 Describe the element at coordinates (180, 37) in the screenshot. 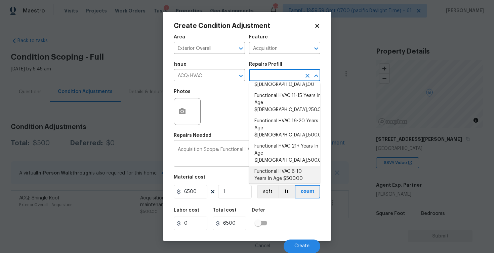

I see `h5: Area` at that location.